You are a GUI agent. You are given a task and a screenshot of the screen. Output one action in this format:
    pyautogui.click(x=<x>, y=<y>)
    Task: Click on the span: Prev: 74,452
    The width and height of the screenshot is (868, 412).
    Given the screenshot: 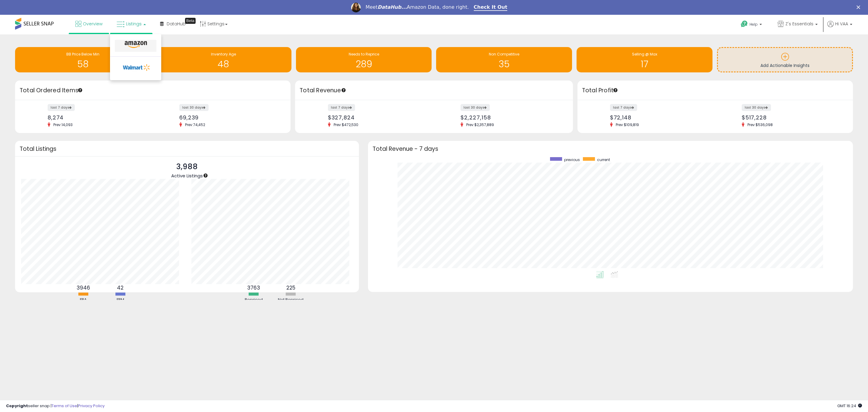 What is the action you would take?
    pyautogui.click(x=195, y=125)
    